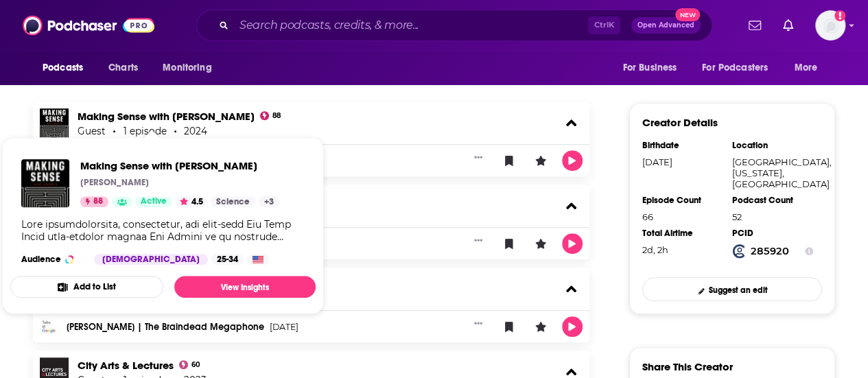 The image size is (868, 378). I want to click on h3: Creator Details, so click(680, 122).